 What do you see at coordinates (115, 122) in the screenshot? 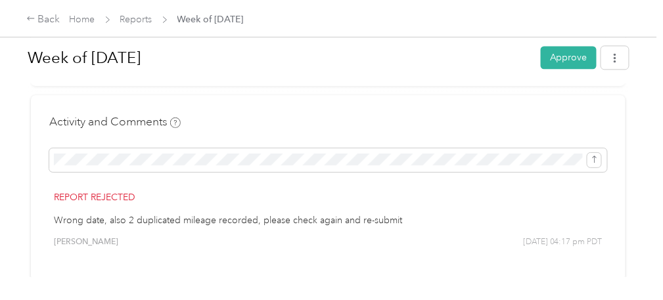
I see `h4: Activity and Comments` at bounding box center [115, 122].